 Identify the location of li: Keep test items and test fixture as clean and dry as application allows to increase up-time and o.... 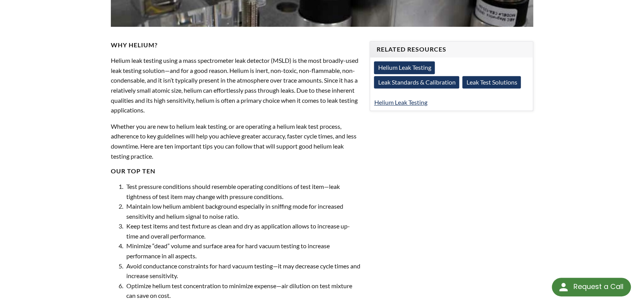
(242, 231).